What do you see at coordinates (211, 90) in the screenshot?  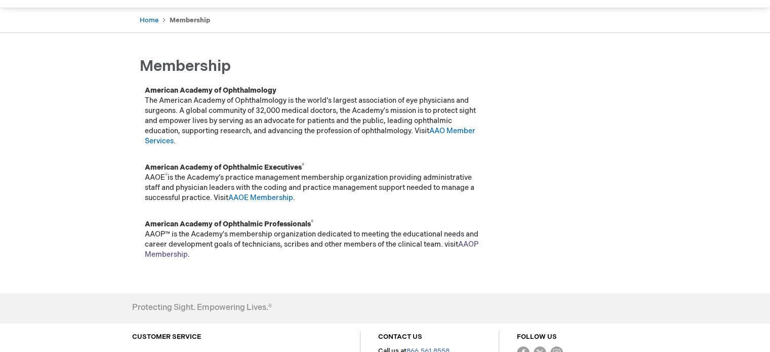 I see `strong: American Academy of Ophthalmology` at bounding box center [211, 90].